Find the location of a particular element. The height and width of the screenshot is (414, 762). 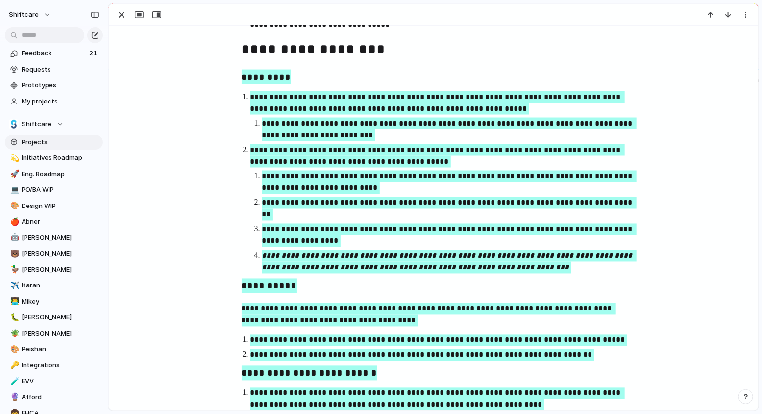

div: 🎨Peishan is located at coordinates (54, 349).